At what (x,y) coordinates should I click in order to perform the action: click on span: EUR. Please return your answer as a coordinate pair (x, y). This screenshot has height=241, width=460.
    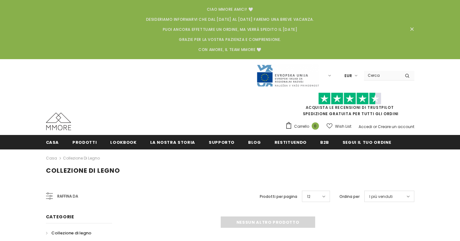
    Looking at the image, I should click on (349, 76).